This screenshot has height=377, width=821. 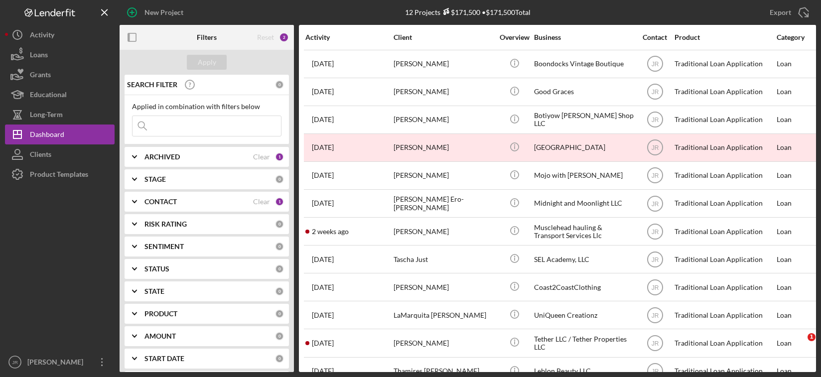 I want to click on button: Product Templates, so click(x=60, y=174).